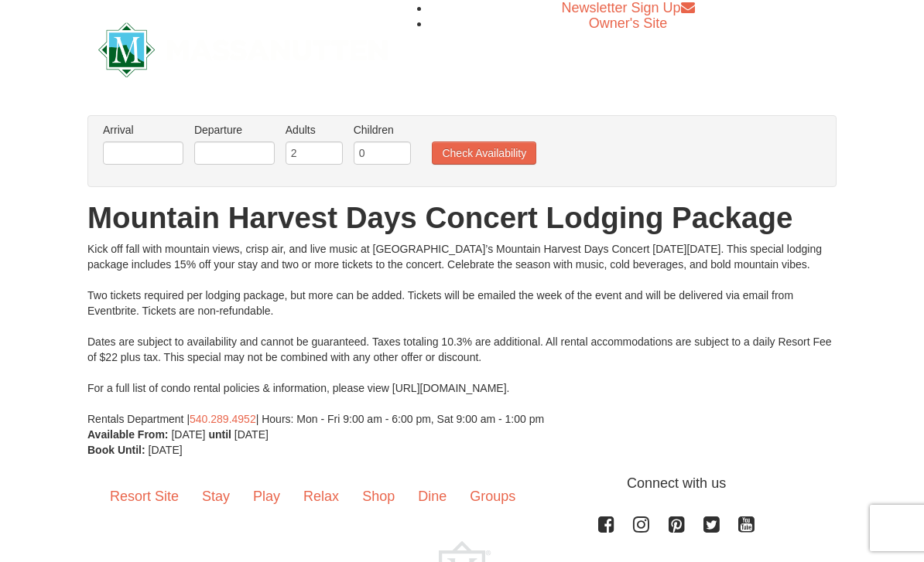 The height and width of the screenshot is (562, 924). I want to click on strong: Book Until:, so click(116, 450).